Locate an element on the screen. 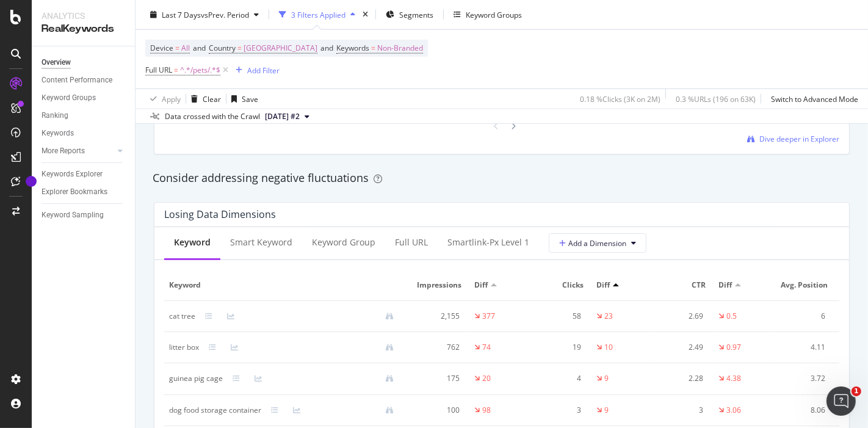  div: 3.72 is located at coordinates (803, 379).